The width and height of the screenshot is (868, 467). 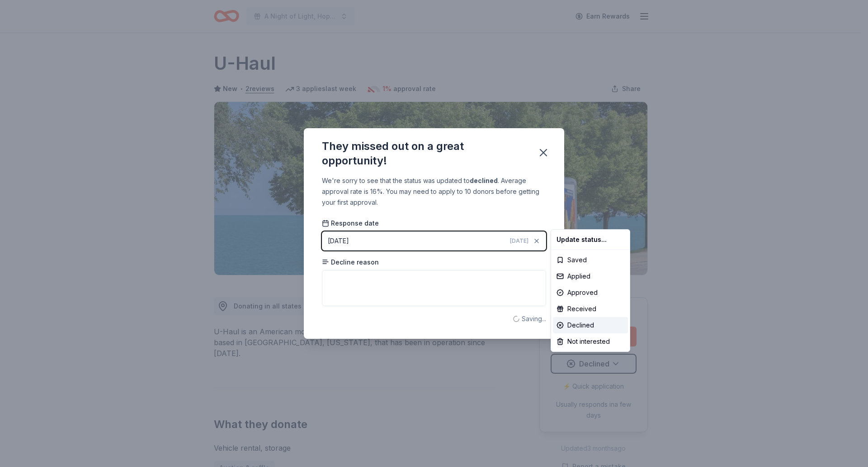 I want to click on div: Approved, so click(x=591, y=292).